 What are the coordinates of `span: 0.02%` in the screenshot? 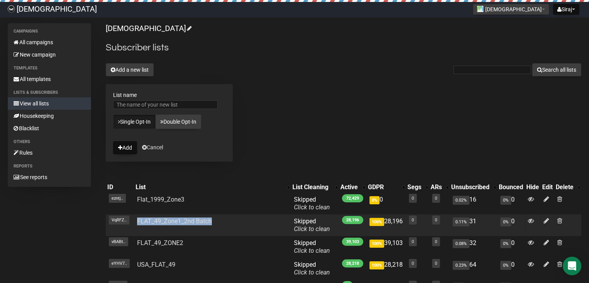 It's located at (461, 200).